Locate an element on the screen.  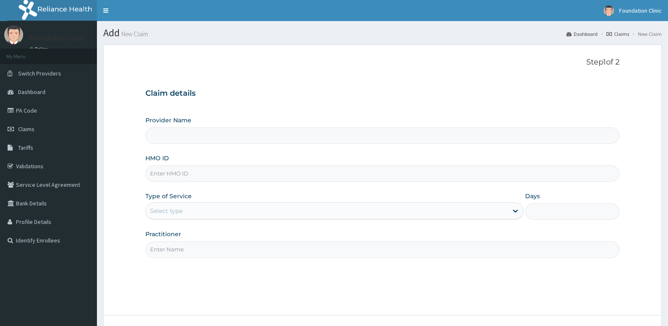
p: Step 1 of 2 is located at coordinates (382, 62).